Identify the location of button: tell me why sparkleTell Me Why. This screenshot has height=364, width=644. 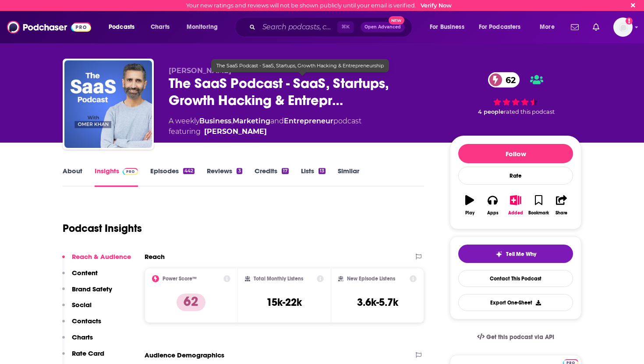
(516, 254).